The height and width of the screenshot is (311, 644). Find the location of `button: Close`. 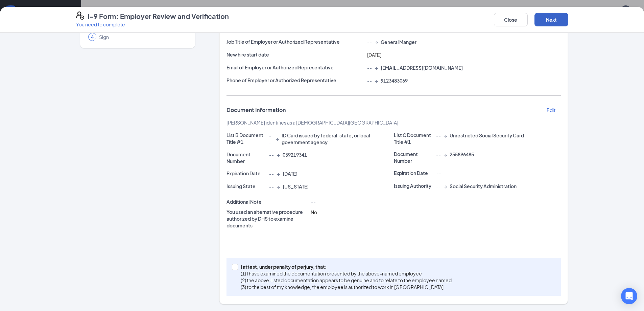

button: Close is located at coordinates (511, 20).